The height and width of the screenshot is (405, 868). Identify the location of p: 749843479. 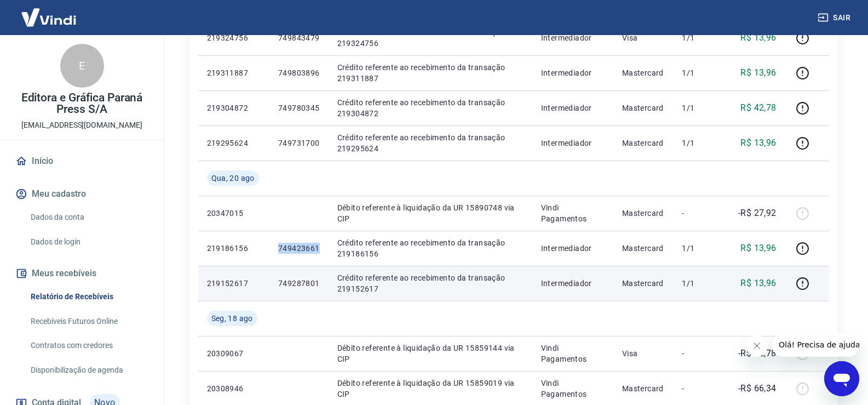
(299, 38).